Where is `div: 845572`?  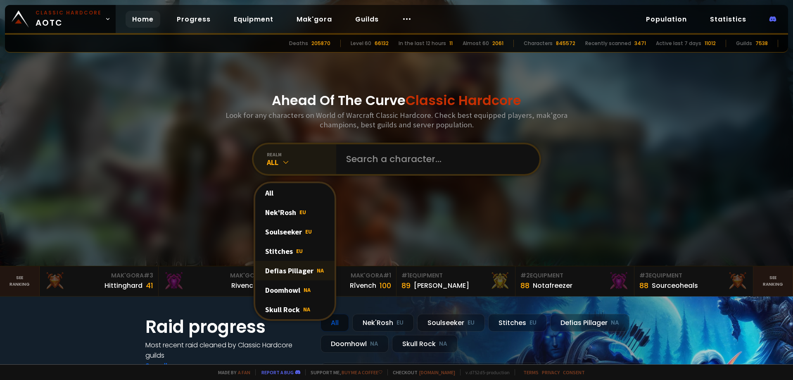
div: 845572 is located at coordinates (566, 43).